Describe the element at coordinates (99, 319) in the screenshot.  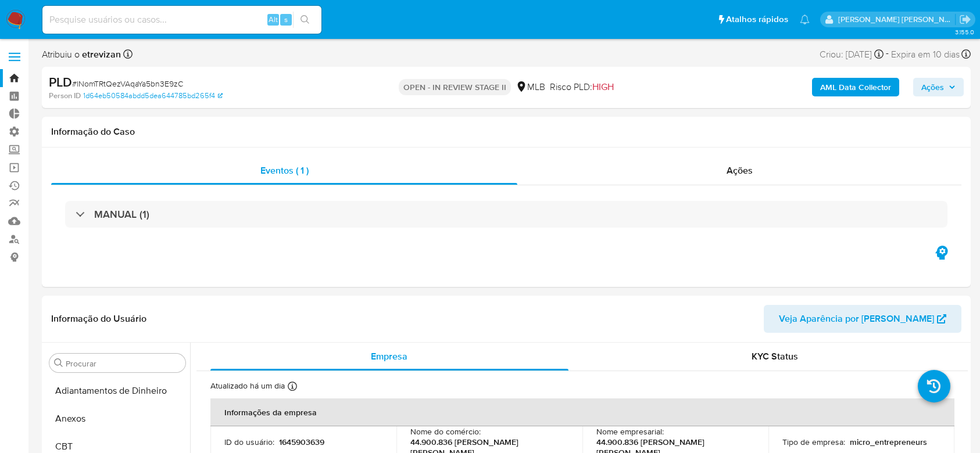
I see `h1: Informação do Usuário` at that location.